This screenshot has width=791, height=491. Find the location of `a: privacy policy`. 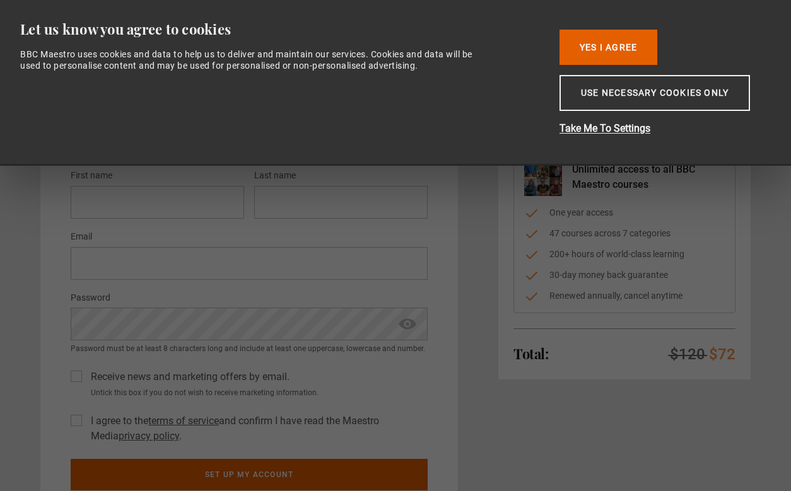

a: privacy policy is located at coordinates (149, 436).